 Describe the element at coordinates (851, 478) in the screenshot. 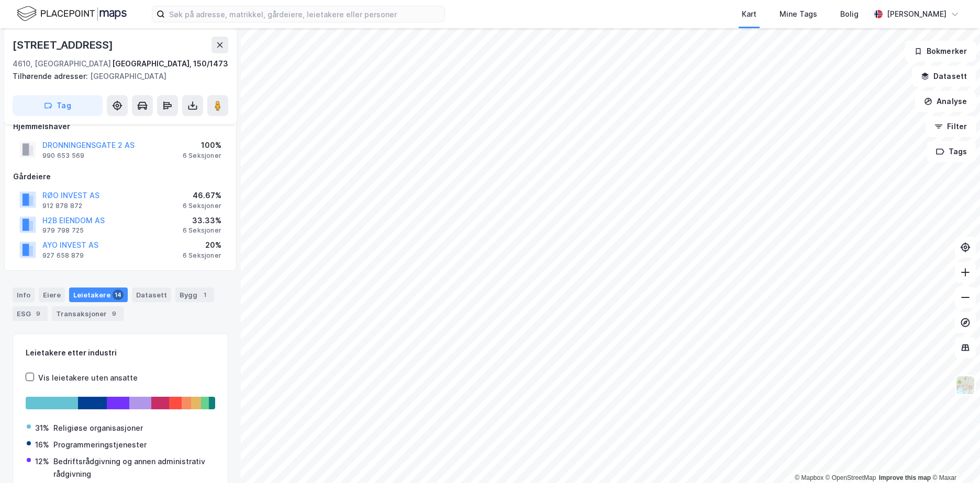

I see `a: OpenStreetMap` at that location.